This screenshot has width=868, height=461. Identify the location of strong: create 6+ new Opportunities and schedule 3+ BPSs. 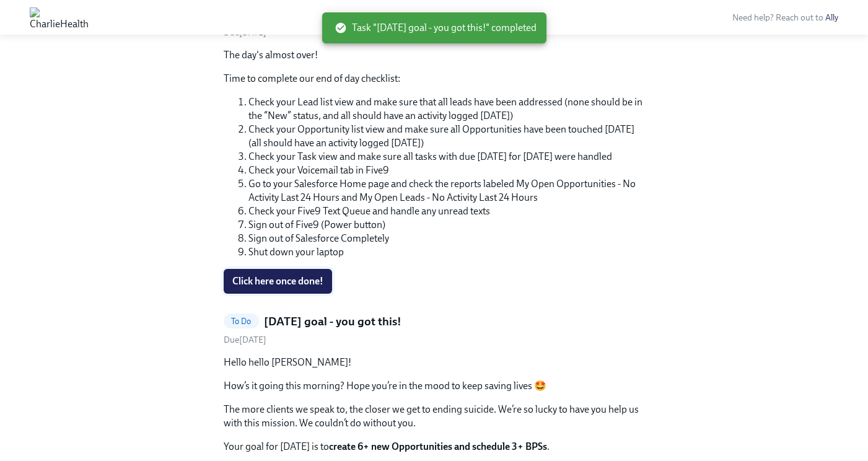
(438, 447).